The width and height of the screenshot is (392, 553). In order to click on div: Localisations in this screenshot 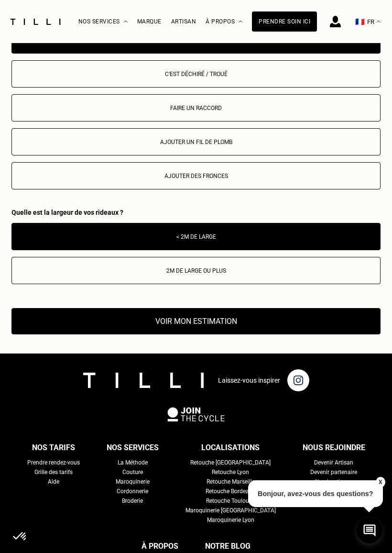, I will do `click(230, 448)`.